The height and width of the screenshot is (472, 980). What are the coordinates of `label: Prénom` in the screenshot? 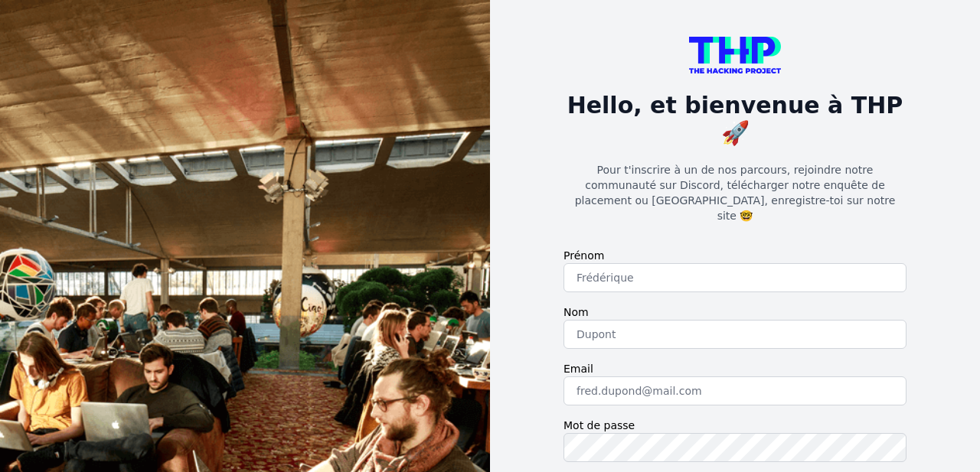 It's located at (735, 255).